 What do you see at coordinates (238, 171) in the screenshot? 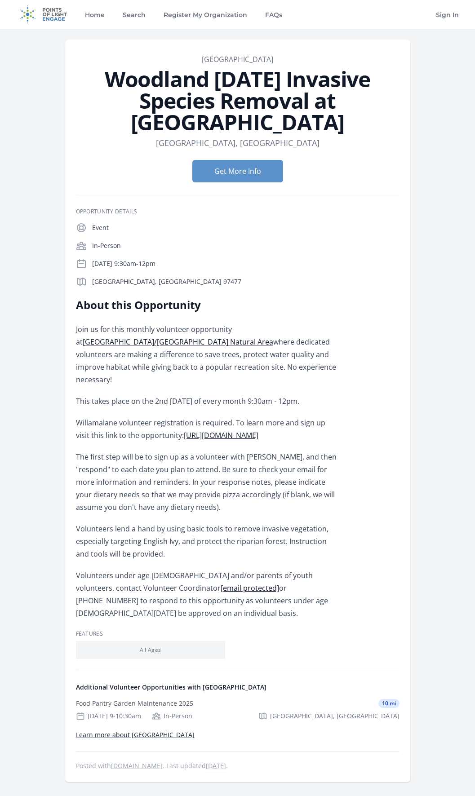
I see `button: Get More Info` at bounding box center [238, 171].